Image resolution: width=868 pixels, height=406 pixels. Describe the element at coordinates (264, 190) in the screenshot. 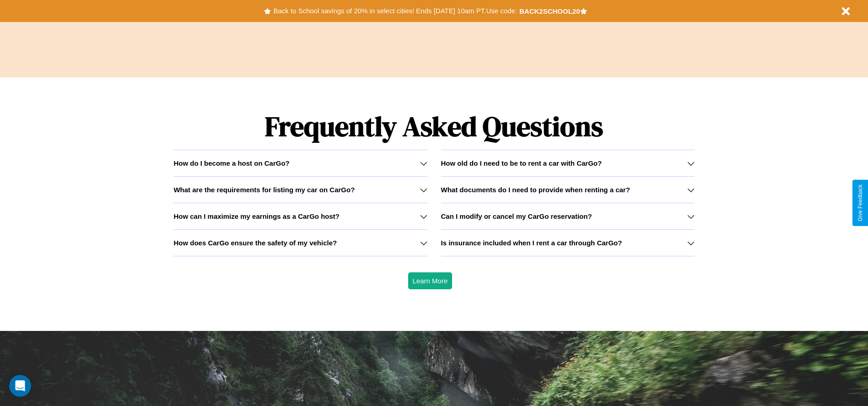

I see `h3: What are the requirements for listing my car on CarGo?` at that location.